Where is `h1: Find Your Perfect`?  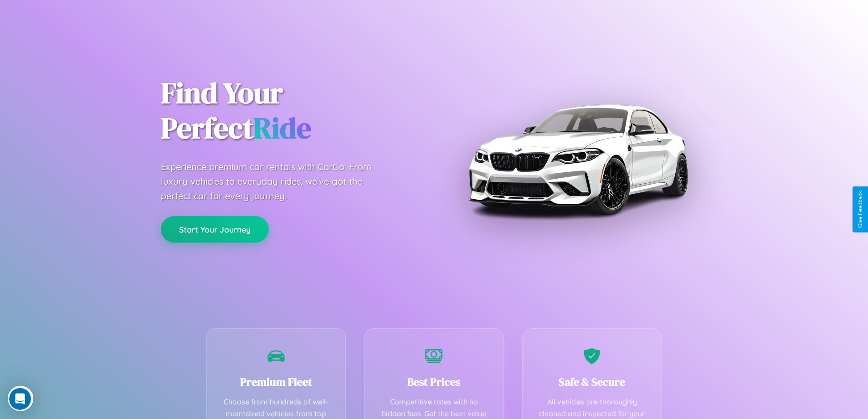
h1: Find Your Perfect is located at coordinates (290, 111).